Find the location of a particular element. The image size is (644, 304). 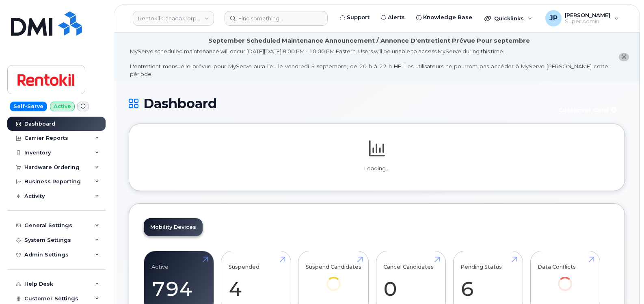

button: Customer Card is located at coordinates (589, 110).